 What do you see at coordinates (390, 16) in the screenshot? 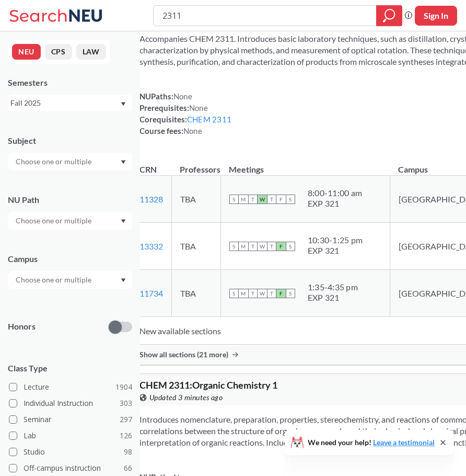
I see `svg: magnifying glass` at bounding box center [390, 16].